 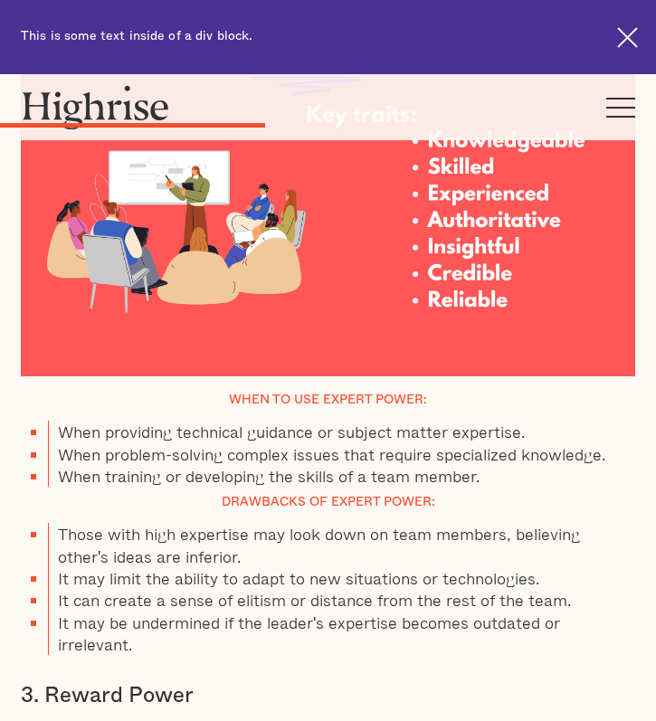 I want to click on img: Highrise logo, so click(x=95, y=107).